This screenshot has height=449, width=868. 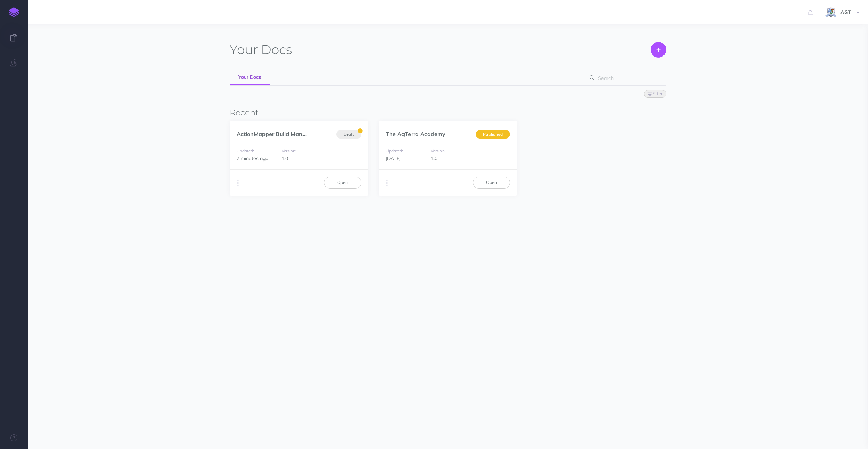 What do you see at coordinates (249, 78) in the screenshot?
I see `a: Your Docs` at bounding box center [249, 78].